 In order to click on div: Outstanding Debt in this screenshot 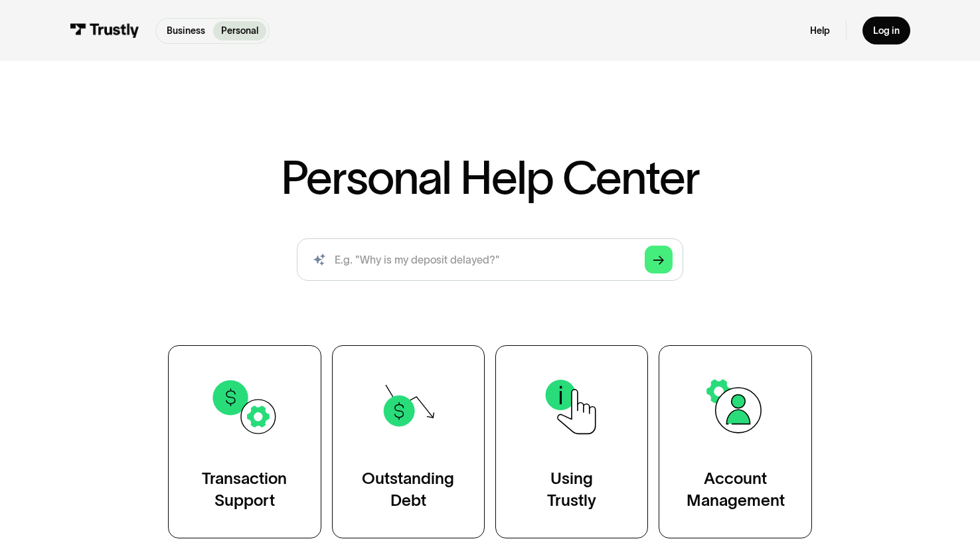, I will do `click(408, 489)`.